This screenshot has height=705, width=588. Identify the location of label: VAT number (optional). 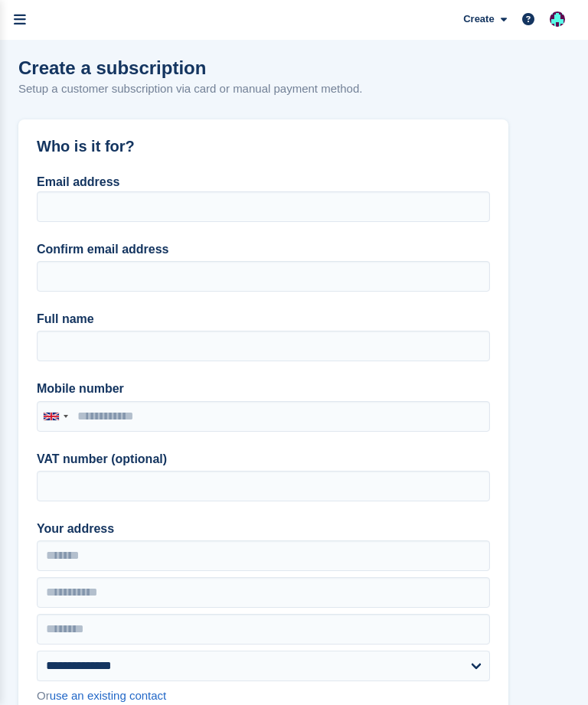
(264, 459).